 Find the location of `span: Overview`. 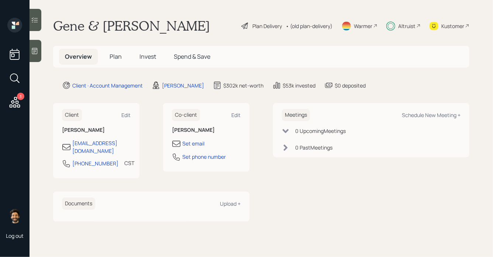

span: Overview is located at coordinates (78, 57).